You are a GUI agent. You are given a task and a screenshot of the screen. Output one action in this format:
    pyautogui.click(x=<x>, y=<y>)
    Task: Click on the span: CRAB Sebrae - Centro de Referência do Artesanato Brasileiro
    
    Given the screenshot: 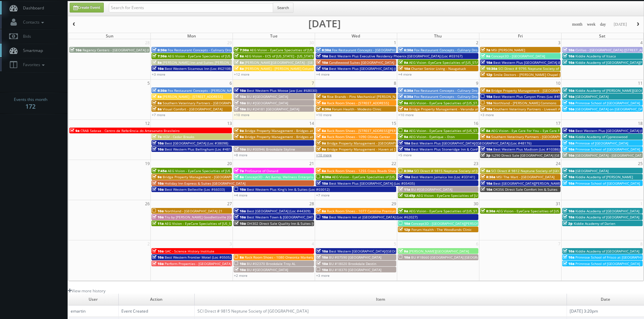 What is the action you would take?
    pyautogui.click(x=130, y=131)
    